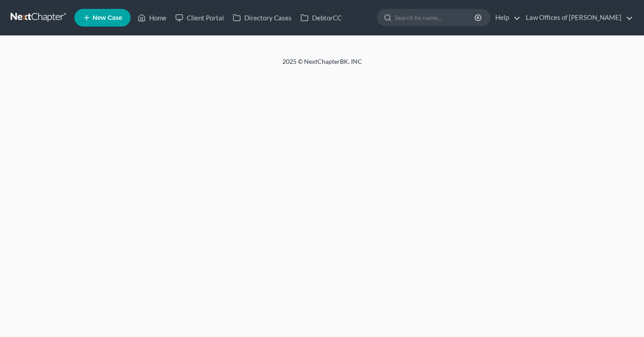 Image resolution: width=644 pixels, height=337 pixels. I want to click on a: Home, so click(152, 18).